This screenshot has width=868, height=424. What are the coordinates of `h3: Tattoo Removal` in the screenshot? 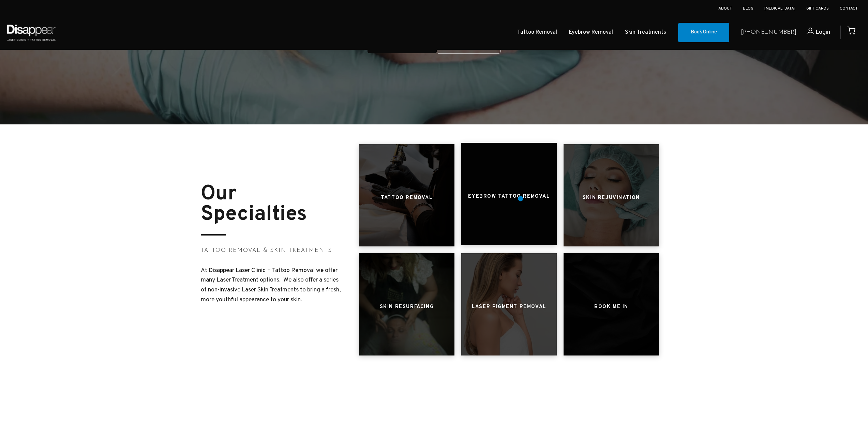 It's located at (406, 198).